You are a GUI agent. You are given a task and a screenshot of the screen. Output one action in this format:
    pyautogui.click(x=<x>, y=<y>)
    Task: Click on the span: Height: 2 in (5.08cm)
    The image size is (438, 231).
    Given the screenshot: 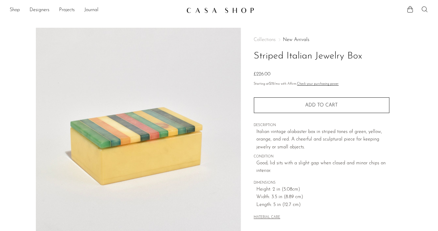 What is the action you would take?
    pyautogui.click(x=323, y=190)
    